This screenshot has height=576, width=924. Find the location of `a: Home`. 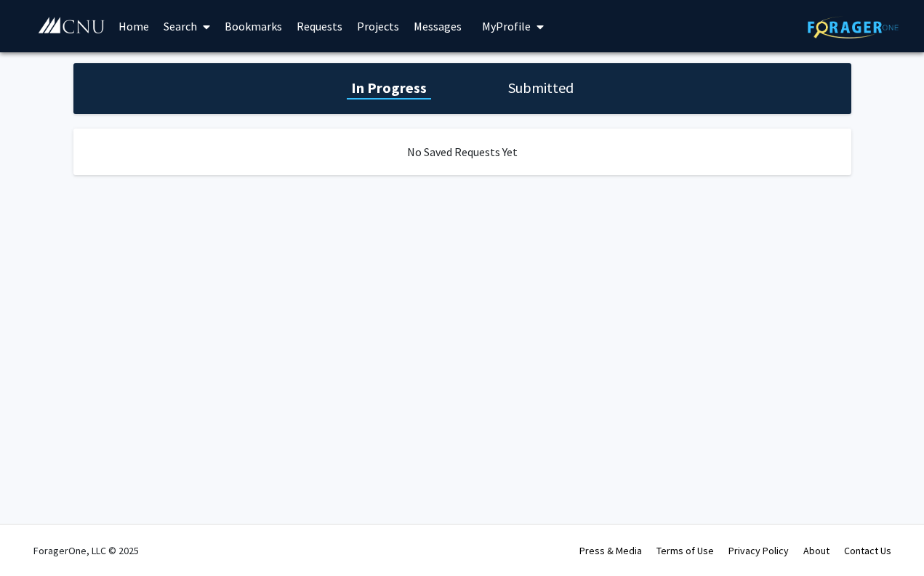

a: Home is located at coordinates (134, 26).